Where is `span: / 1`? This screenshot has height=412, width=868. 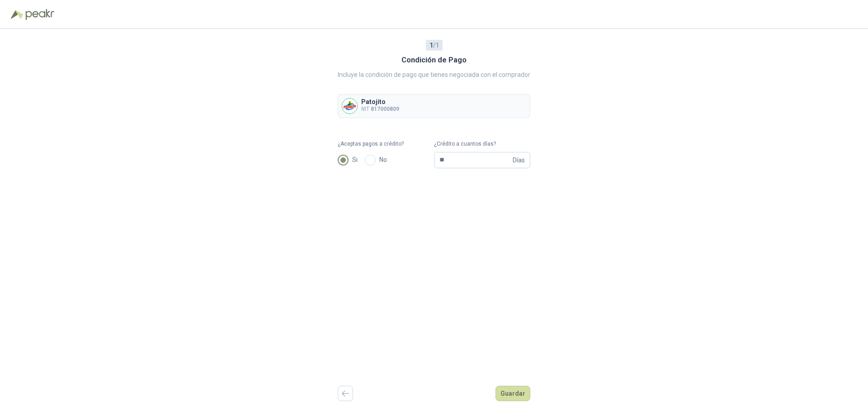 span: / 1 is located at coordinates (434, 45).